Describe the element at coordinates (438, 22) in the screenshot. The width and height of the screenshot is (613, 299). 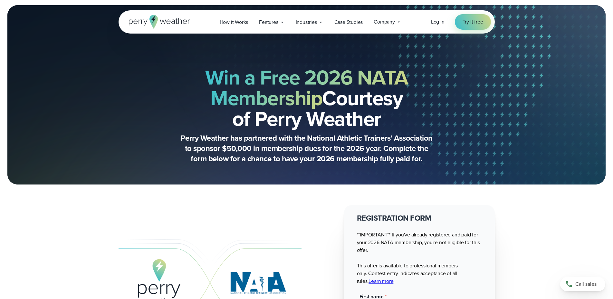
I see `a: Log in` at that location.